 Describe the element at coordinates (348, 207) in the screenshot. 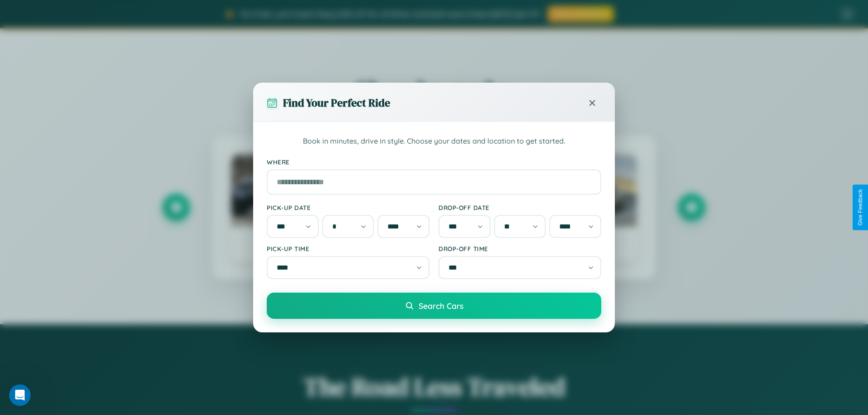

I see `label: Pick-up Date` at that location.